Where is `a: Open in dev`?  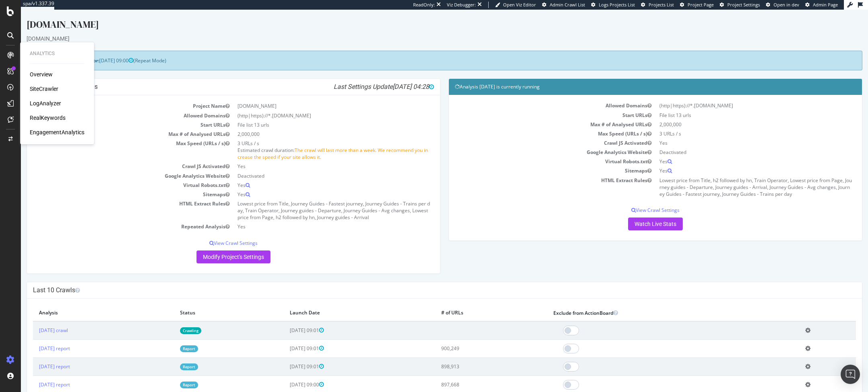 a: Open in dev is located at coordinates (783, 5).